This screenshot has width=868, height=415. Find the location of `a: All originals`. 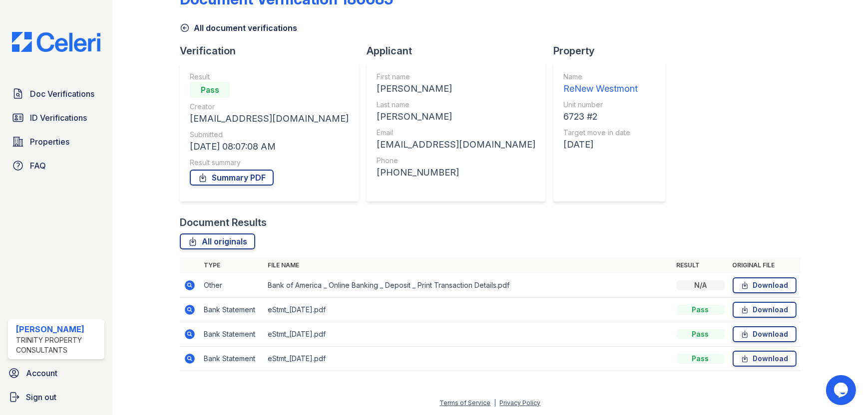

a: All originals is located at coordinates (217, 241).